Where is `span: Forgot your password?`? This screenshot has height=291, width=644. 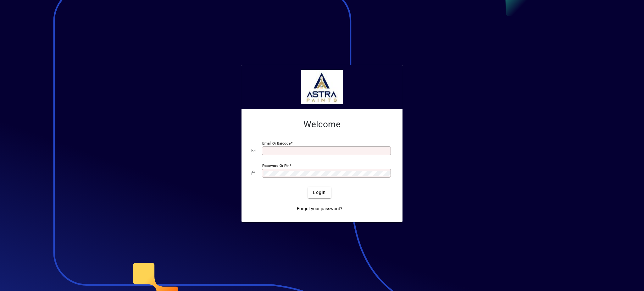 span: Forgot your password? is located at coordinates (319, 208).